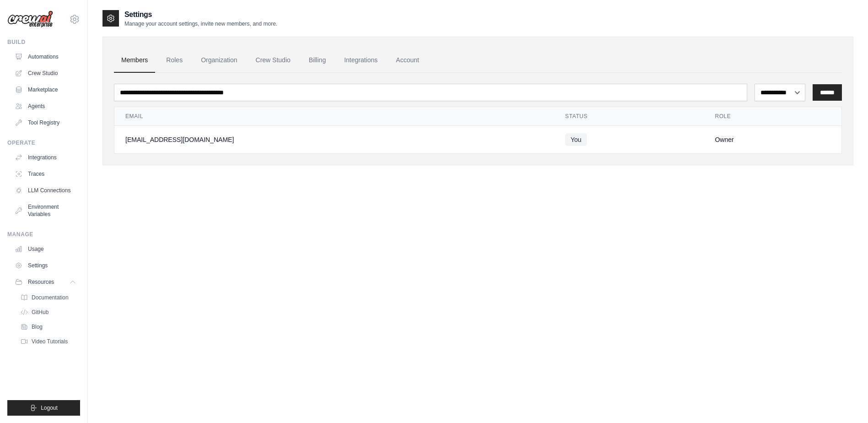 This screenshot has height=423, width=868. What do you see at coordinates (407, 61) in the screenshot?
I see `a: Account` at bounding box center [407, 61].